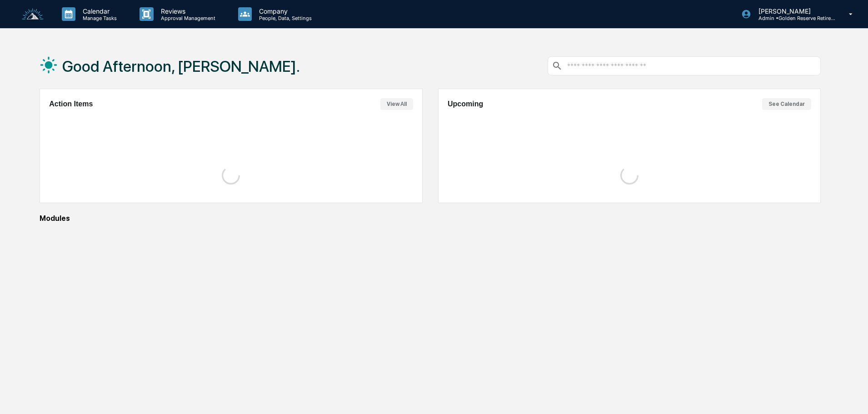  I want to click on p: Approval Management, so click(186, 18).